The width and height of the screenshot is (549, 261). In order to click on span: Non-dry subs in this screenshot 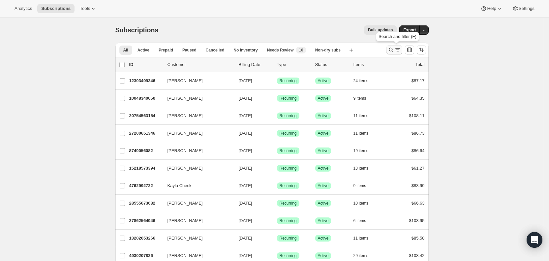, I will do `click(328, 50)`.